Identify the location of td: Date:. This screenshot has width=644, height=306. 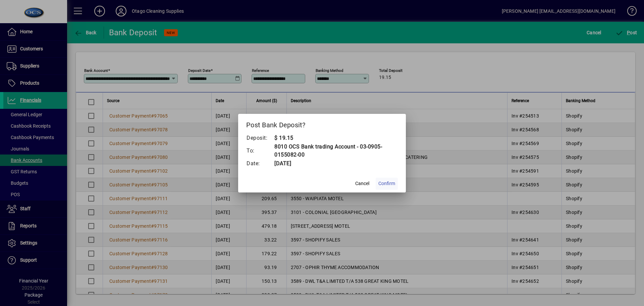
(260, 164).